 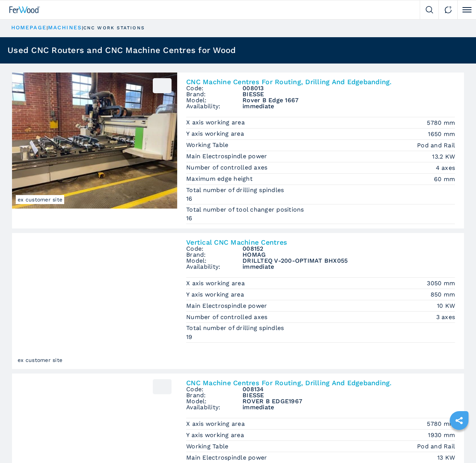 What do you see at coordinates (25, 10) in the screenshot?
I see `img: Ferwood` at bounding box center [25, 10].